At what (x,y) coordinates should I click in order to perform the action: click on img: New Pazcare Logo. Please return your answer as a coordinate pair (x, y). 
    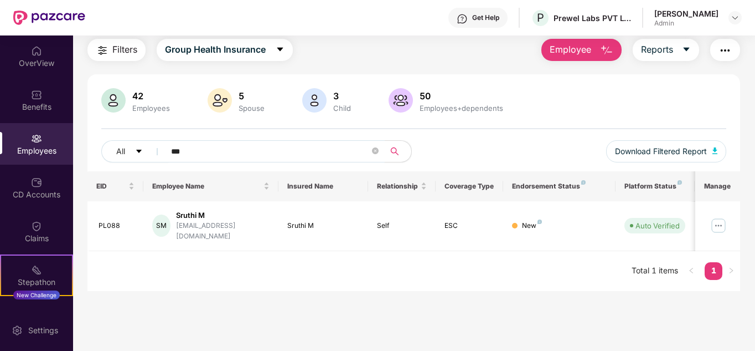
    Looking at the image, I should click on (49, 18).